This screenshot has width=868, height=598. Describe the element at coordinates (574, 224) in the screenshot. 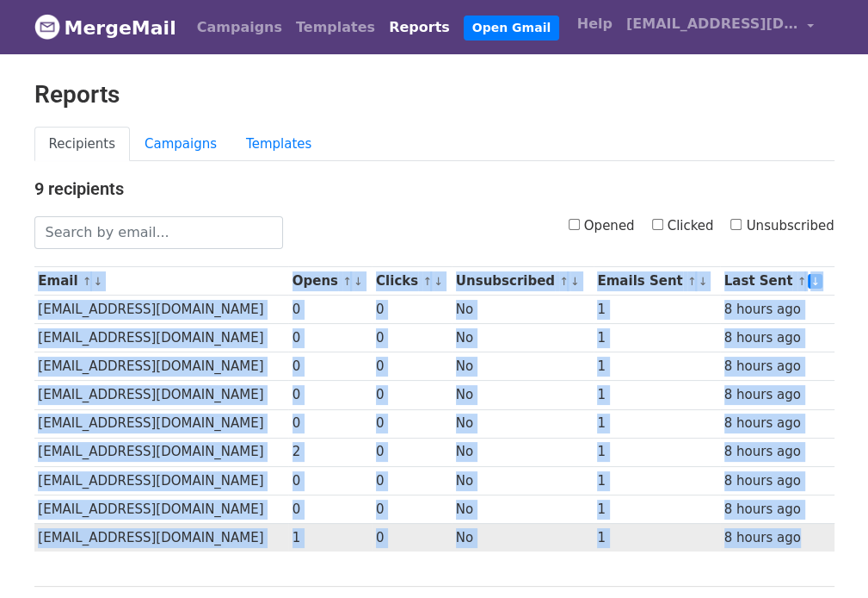

I see `input: Opened` at that location.